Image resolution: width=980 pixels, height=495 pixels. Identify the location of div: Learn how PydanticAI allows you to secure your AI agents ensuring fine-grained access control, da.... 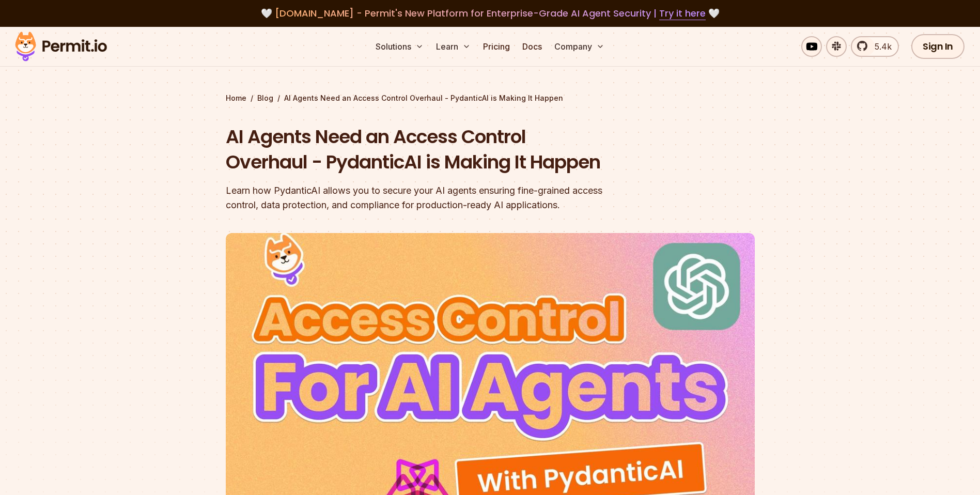
(424, 198).